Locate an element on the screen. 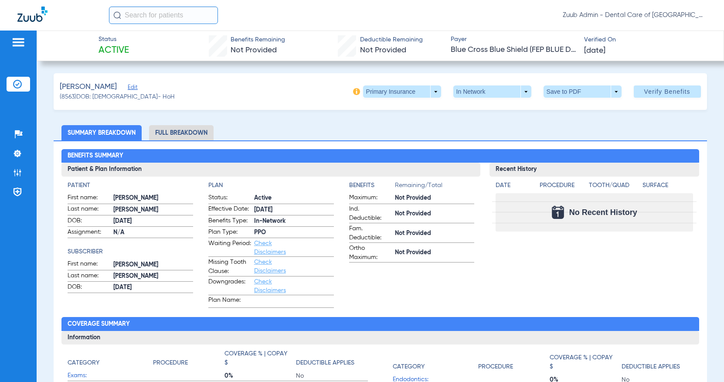  img: Calendar is located at coordinates (558, 212).